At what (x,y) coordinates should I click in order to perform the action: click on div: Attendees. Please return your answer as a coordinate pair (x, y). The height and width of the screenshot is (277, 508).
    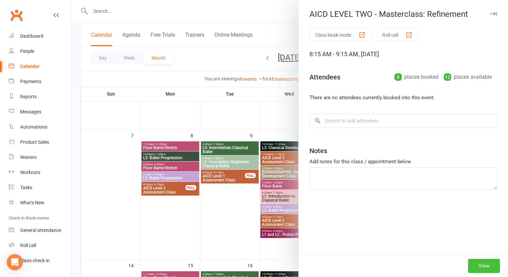
    Looking at the image, I should click on (325, 77).